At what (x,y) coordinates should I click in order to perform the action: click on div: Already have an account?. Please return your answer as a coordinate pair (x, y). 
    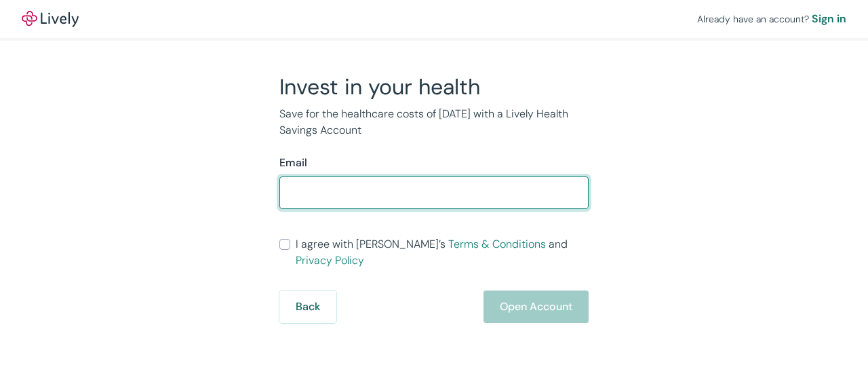
    Looking at the image, I should click on (772, 19).